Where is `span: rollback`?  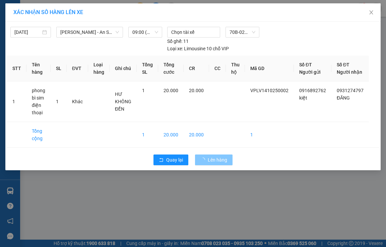
span: rollback is located at coordinates (161, 160).